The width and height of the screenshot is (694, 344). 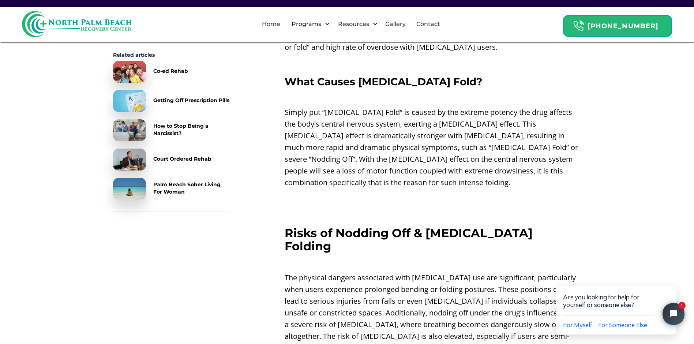 What do you see at coordinates (171, 159) in the screenshot?
I see `a: Court Ordered Rehab` at bounding box center [171, 159].